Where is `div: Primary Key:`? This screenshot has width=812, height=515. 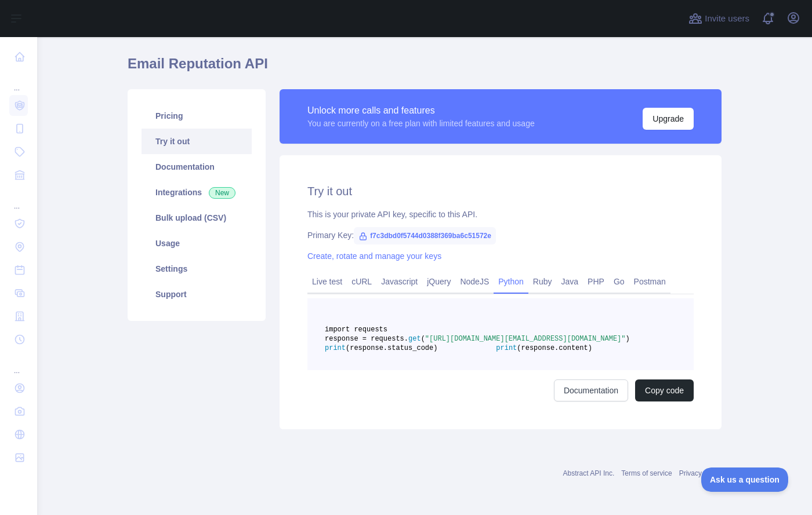 div: Primary Key: is located at coordinates (501, 235).